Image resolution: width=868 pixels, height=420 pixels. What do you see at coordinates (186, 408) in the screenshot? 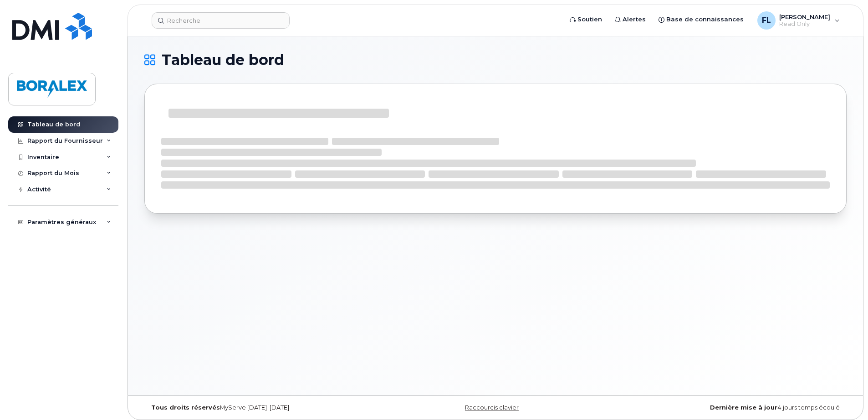
I see `strong: Tous droits réservés` at bounding box center [186, 408].